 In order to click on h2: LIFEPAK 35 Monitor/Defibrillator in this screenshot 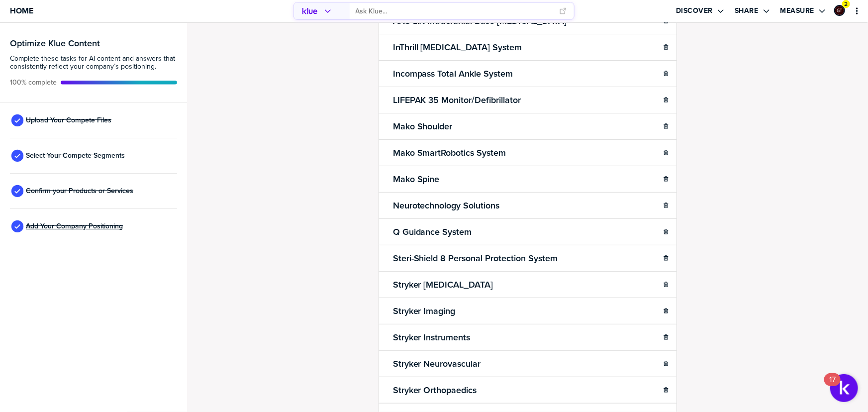, I will do `click(457, 100)`.